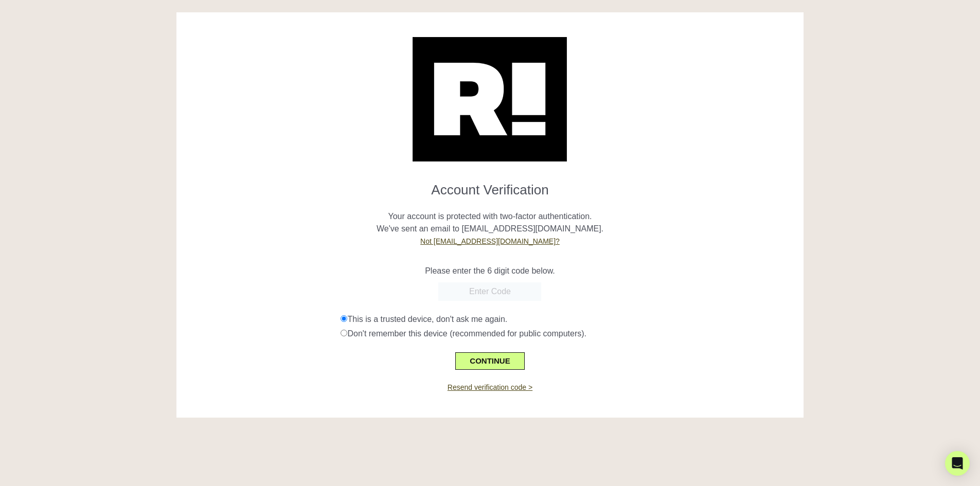  I want to click on p: Please enter the 6 digit code below., so click(490, 271).